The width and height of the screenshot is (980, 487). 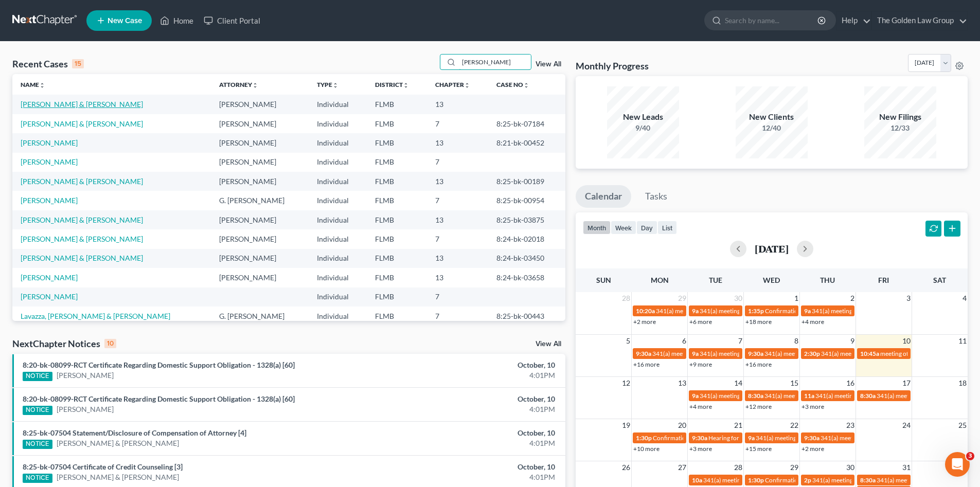 What do you see at coordinates (906, 383) in the screenshot?
I see `span: 17` at bounding box center [906, 383].